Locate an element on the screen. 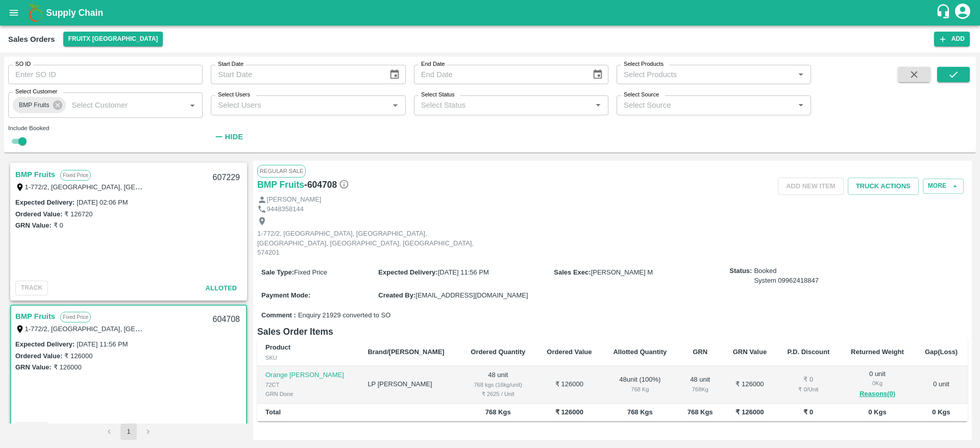 The image size is (980, 448). input: Select Users is located at coordinates (300, 105).